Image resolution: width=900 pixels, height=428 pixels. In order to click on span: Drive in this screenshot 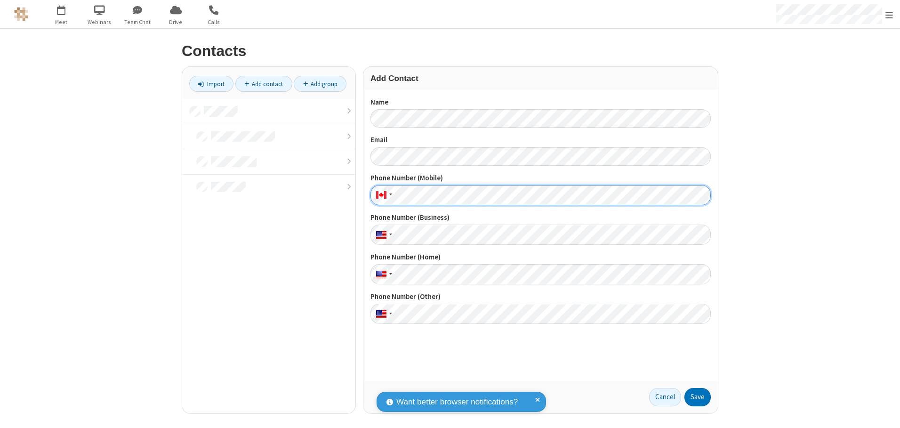, I will do `click(176, 22)`.